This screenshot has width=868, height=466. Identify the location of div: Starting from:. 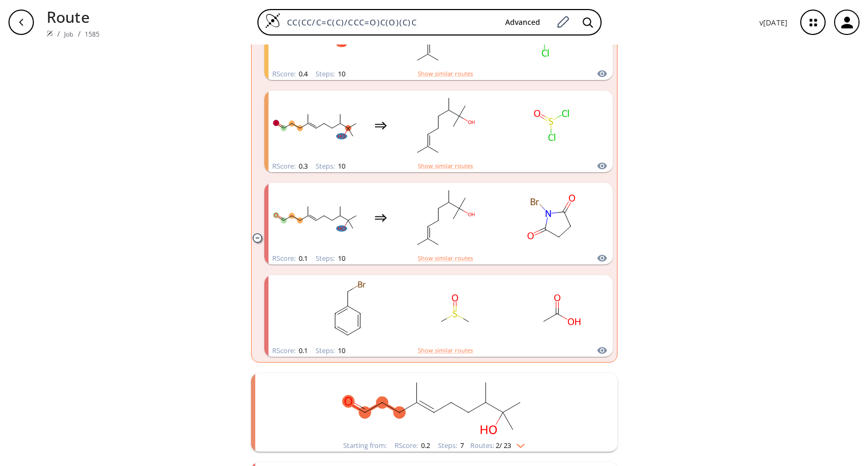
(365, 445).